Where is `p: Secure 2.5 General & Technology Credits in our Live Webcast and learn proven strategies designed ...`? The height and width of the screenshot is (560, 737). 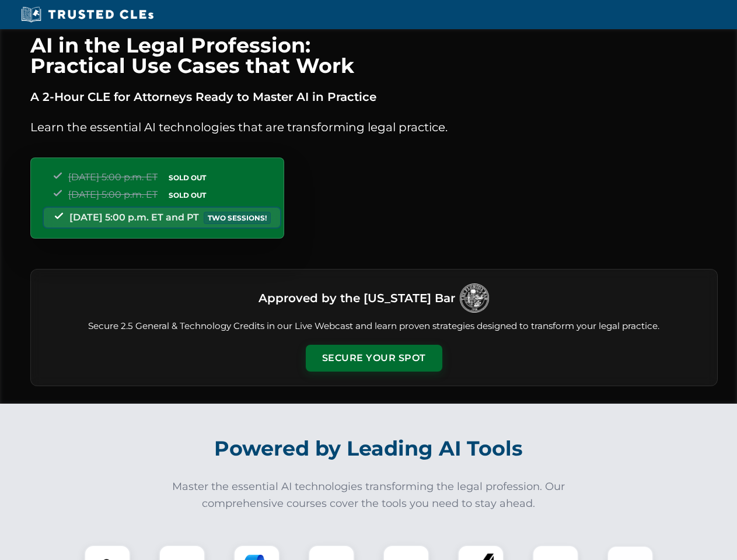 p: Secure 2.5 General & Technology Credits in our Live Webcast and learn proven strategies designed ... is located at coordinates (374, 326).